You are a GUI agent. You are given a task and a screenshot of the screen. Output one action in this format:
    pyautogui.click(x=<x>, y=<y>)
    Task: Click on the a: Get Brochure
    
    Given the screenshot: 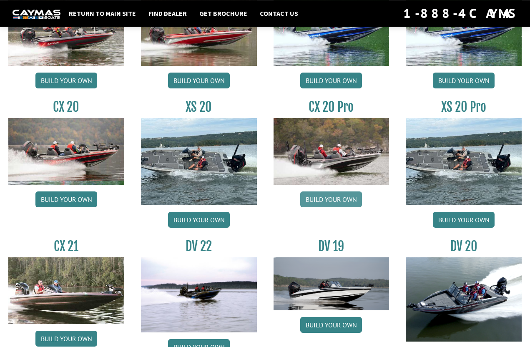 What is the action you would take?
    pyautogui.click(x=223, y=13)
    